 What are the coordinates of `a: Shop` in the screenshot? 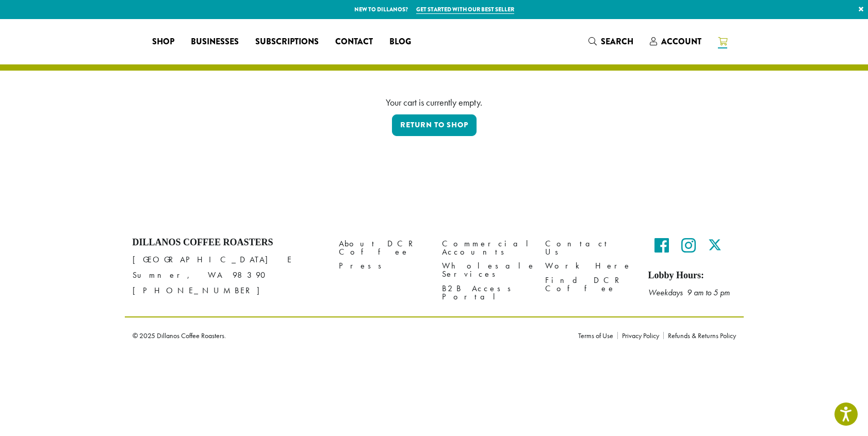 It's located at (163, 42).